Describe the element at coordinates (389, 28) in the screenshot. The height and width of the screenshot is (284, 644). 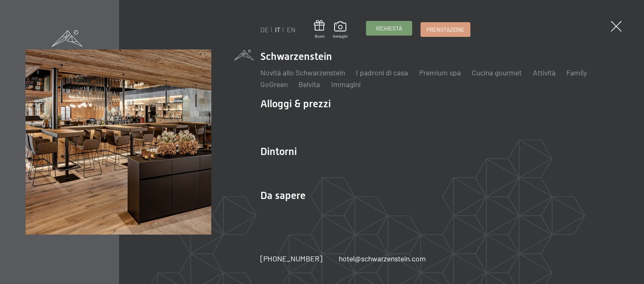
I see `a: Richiesta` at that location.